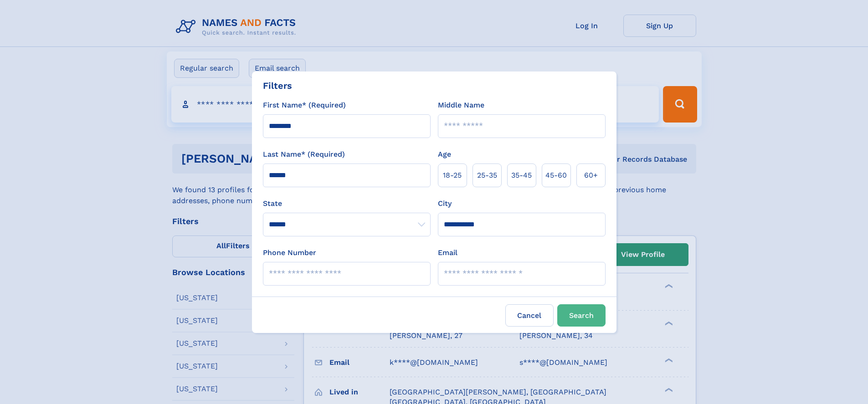 Image resolution: width=868 pixels, height=404 pixels. Describe the element at coordinates (521, 175) in the screenshot. I see `span: 35‑45` at that location.